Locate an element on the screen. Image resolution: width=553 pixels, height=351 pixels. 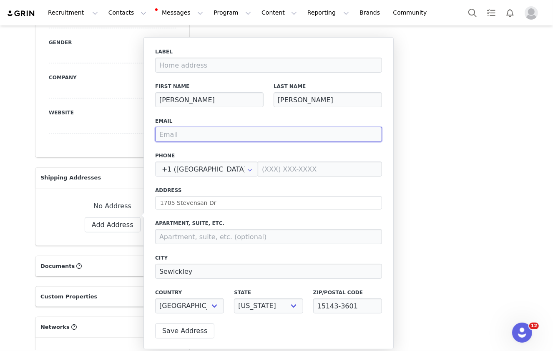
label: Website is located at coordinates (112, 113).